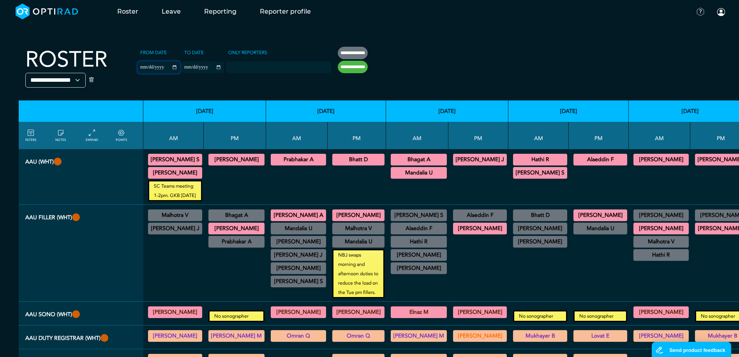 The image size is (739, 357). Describe the element at coordinates (419, 229) in the screenshot. I see `div: CT Trauma & Urgent/MRI Trauma & Urgent 09:30 - 13:00` at that location.